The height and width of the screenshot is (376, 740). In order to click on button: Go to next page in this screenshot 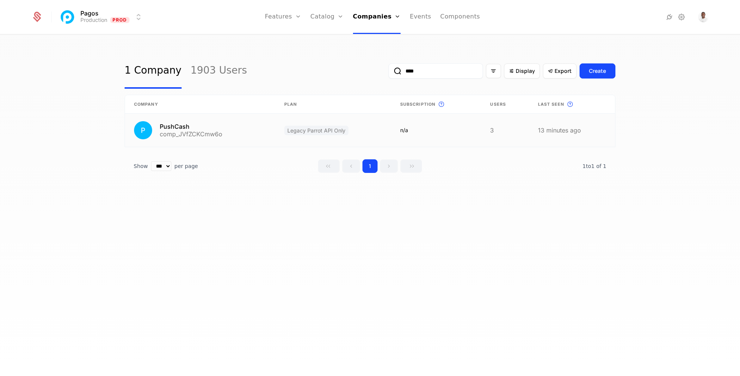, I will do `click(389, 166)`.